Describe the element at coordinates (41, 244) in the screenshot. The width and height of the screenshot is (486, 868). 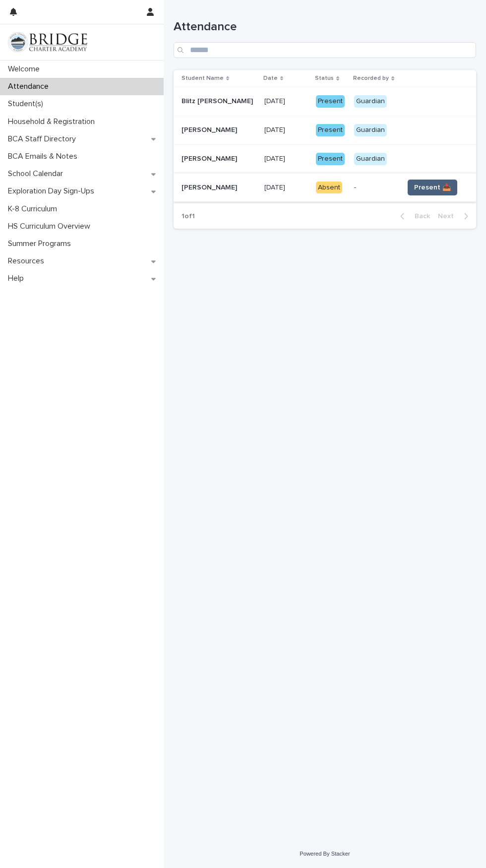
I see `p: Summer Programs` at that location.